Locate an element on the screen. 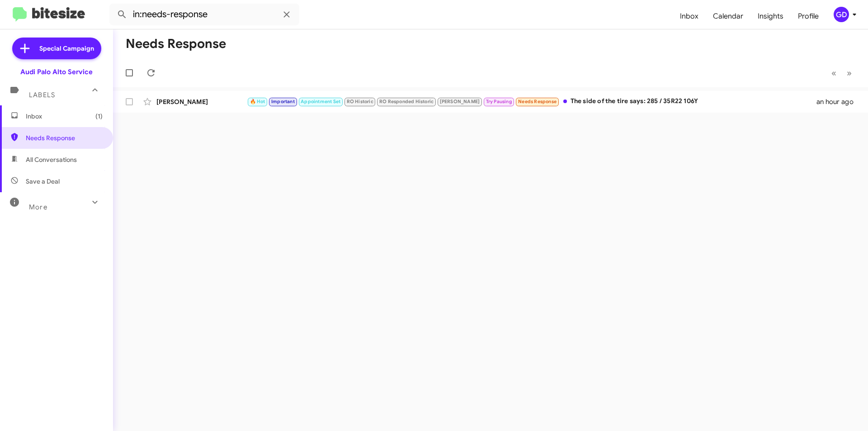  span: Profile is located at coordinates (808, 16).